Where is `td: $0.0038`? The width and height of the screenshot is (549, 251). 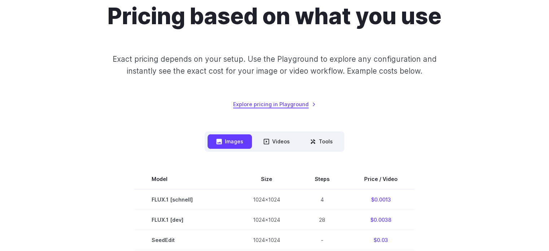 td: $0.0038 is located at coordinates (381, 219).